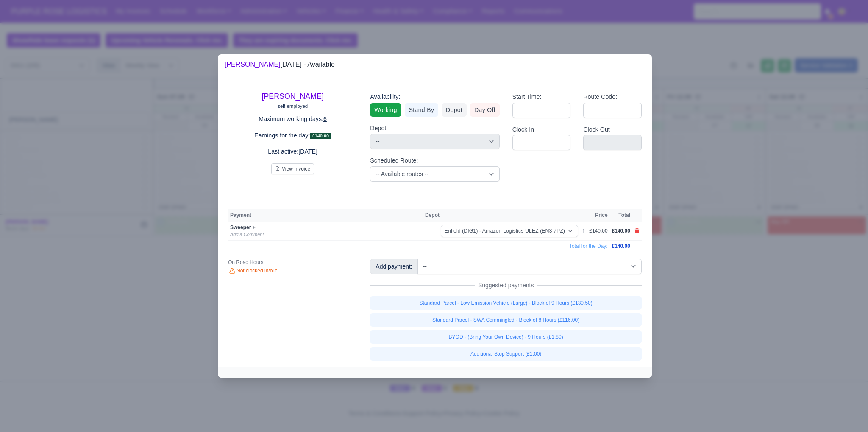  Describe the element at coordinates (527, 97) in the screenshot. I see `label: Start Time:` at that location.